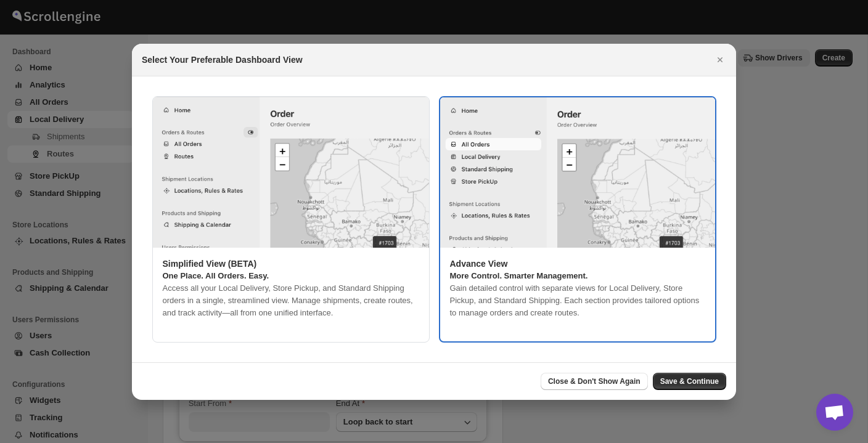 The height and width of the screenshot is (443, 868). I want to click on img: legacy, so click(578, 172).